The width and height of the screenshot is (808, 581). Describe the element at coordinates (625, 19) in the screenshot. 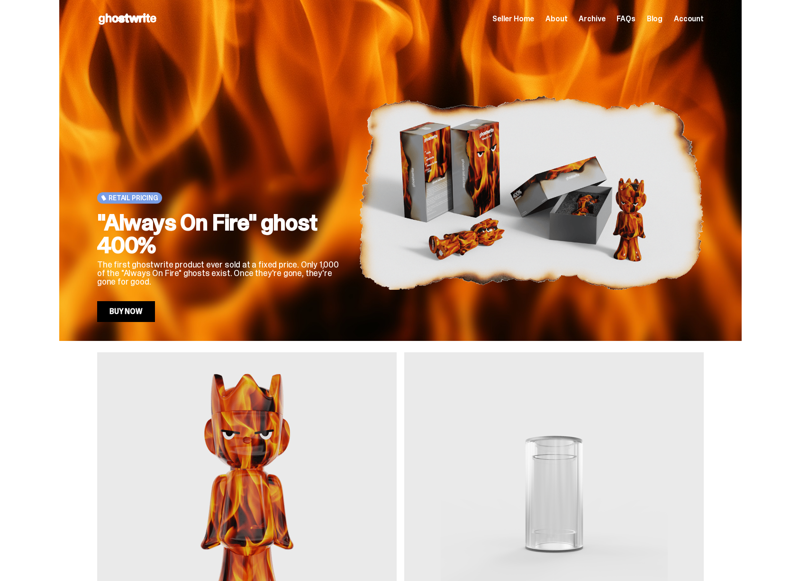

I see `span: FAQs` at that location.